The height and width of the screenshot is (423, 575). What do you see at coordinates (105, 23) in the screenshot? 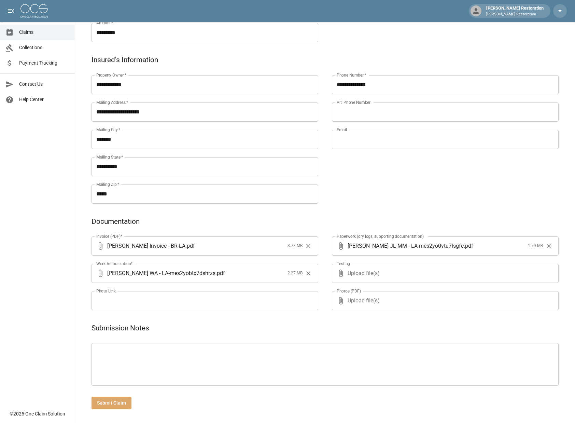
I see `label: Amount` at bounding box center [105, 23].